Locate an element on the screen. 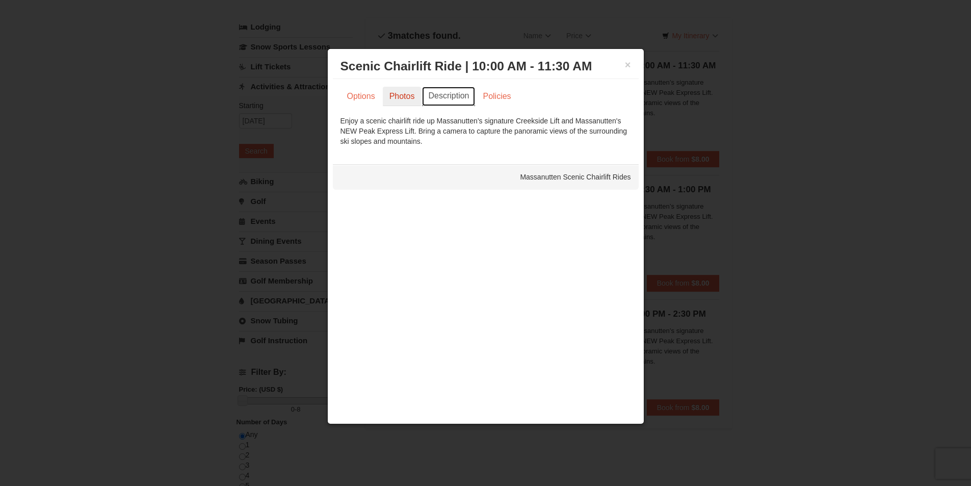 The height and width of the screenshot is (486, 971). div: Massanutten Scenic Chairlift Rides is located at coordinates (486, 177).